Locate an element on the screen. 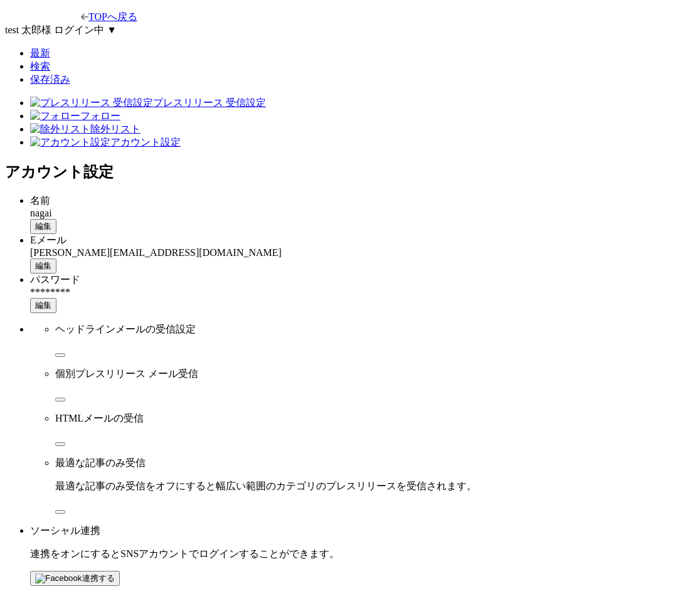 This screenshot has height=601, width=700. span: フォロー is located at coordinates (100, 116).